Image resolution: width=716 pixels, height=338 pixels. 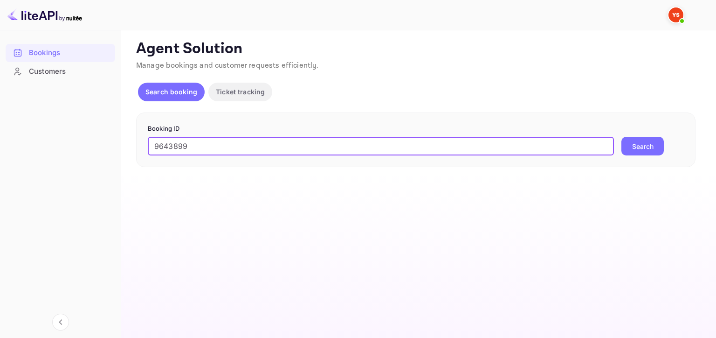 I want to click on img: LiteAPI logo, so click(x=45, y=15).